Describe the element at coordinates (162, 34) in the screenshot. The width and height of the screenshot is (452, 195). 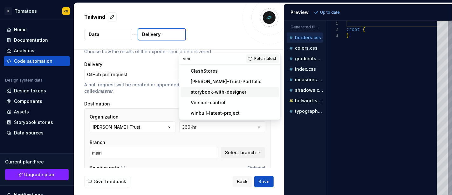
I see `button: Delivery` at that location.